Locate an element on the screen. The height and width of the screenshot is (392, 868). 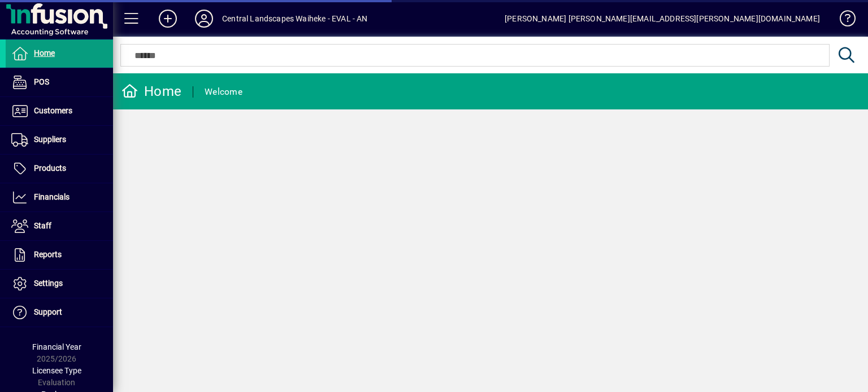
div: Central Landscapes Waiheke - EVAL - AN is located at coordinates (295, 19).